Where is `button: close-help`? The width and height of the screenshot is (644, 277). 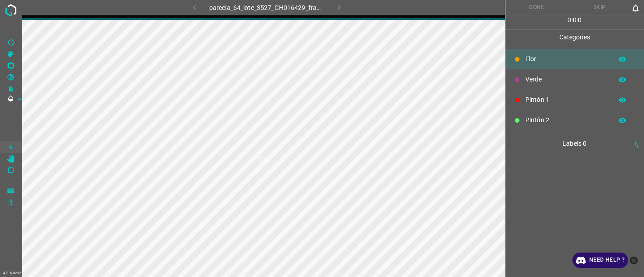
button: close-help is located at coordinates (634, 260).